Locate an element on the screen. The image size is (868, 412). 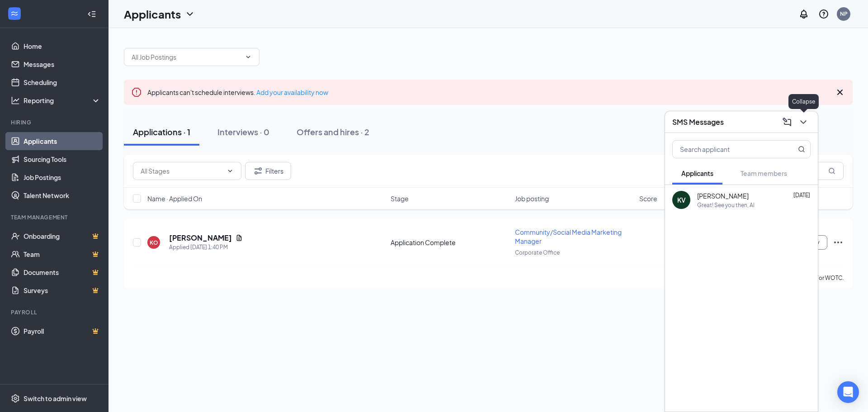
a: Scheduling is located at coordinates (62, 82).